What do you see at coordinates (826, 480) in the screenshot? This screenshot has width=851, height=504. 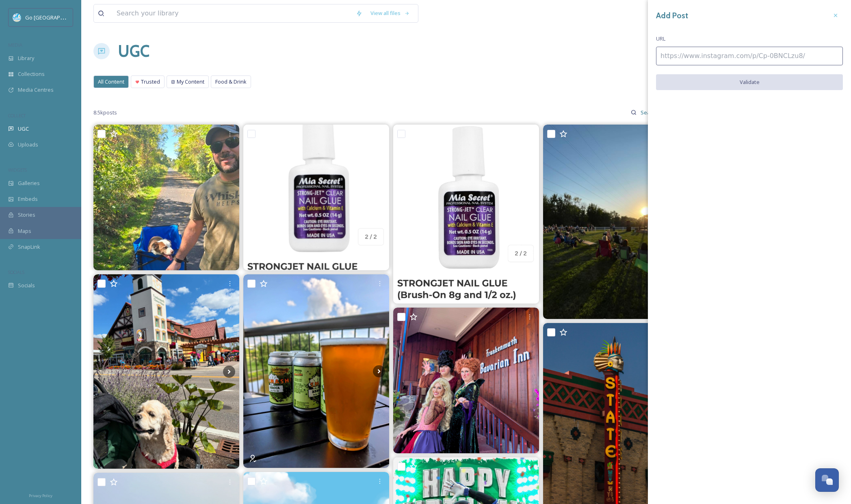 I see `button: Open Chat` at bounding box center [826, 480].